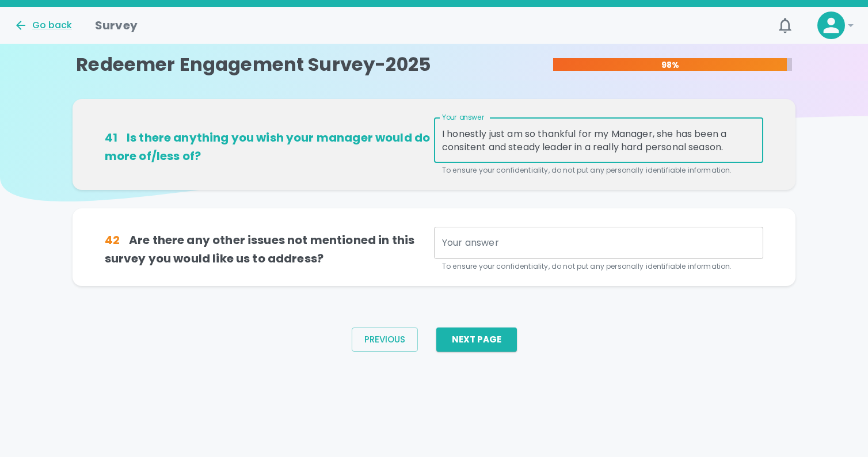  I want to click on h4: Redeemer Engagement Survey-2025, so click(254, 65).